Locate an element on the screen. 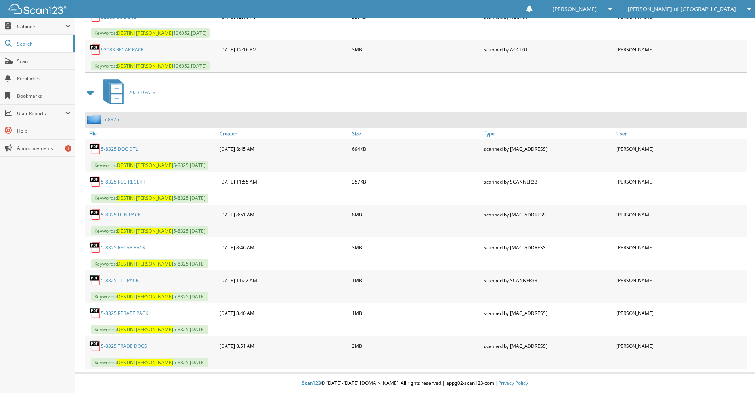 The width and height of the screenshot is (755, 393). a: Created is located at coordinates (284, 134).